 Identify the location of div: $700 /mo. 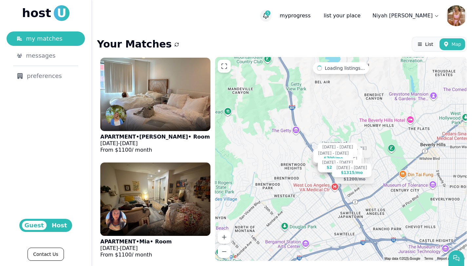
(334, 158).